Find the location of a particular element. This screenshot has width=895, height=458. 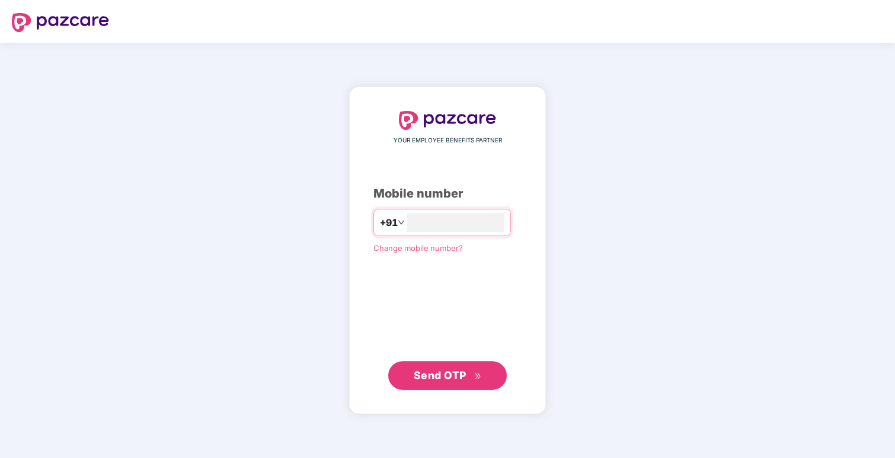

span: Send OTP is located at coordinates (440, 375).